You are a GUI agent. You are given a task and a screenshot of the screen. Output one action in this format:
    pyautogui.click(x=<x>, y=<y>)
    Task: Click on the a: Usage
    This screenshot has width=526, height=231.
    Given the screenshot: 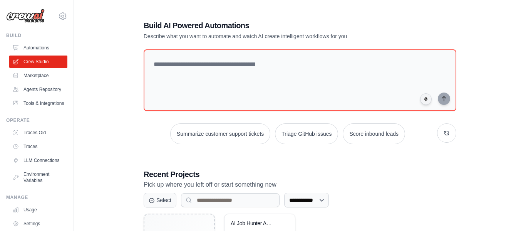 What is the action you would take?
    pyautogui.click(x=38, y=209)
    